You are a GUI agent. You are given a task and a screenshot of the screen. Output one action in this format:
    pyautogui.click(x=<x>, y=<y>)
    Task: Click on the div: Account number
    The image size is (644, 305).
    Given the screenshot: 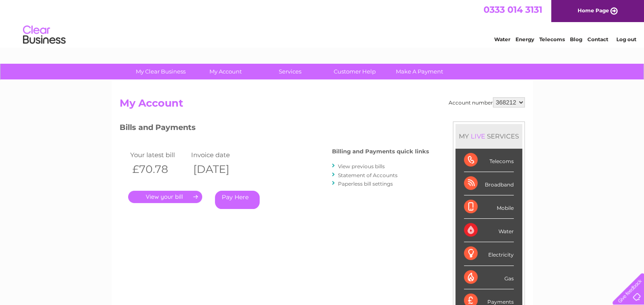 What is the action you would take?
    pyautogui.click(x=487, y=102)
    